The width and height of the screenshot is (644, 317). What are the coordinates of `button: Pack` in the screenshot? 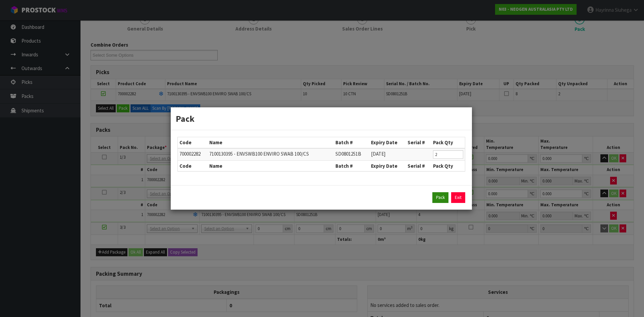 It's located at (440, 197).